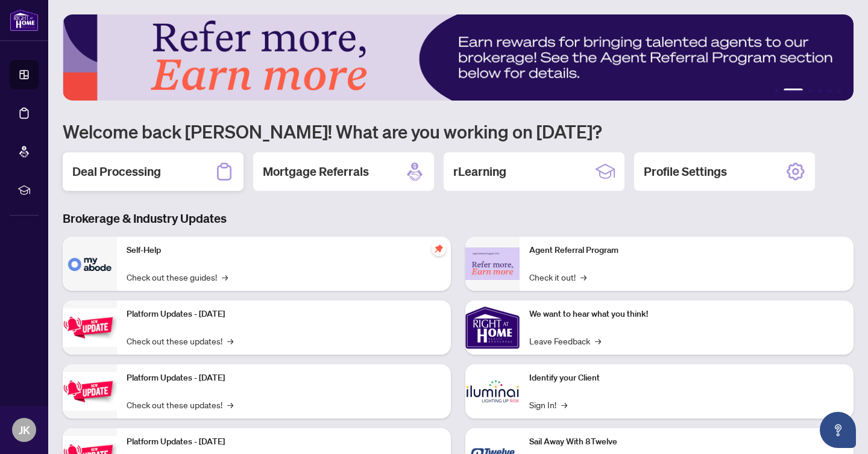 This screenshot has width=868, height=454. Describe the element at coordinates (90, 264) in the screenshot. I see `img: Self-Help` at that location.